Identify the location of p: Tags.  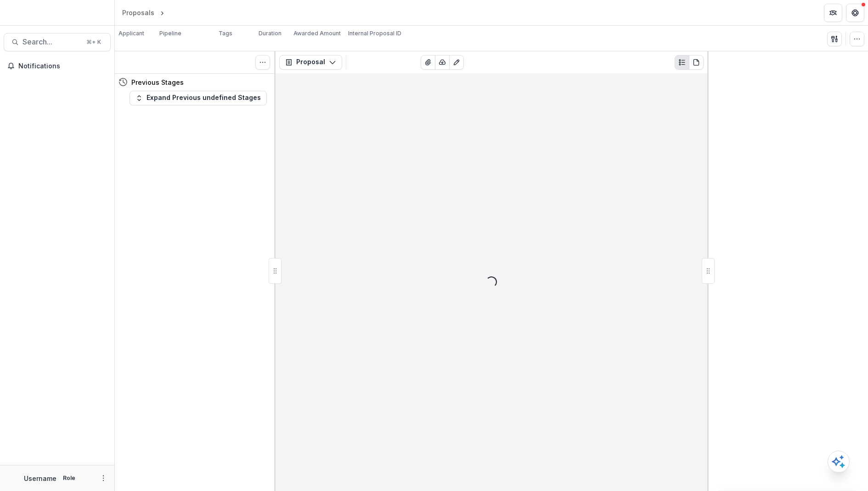
(226, 34).